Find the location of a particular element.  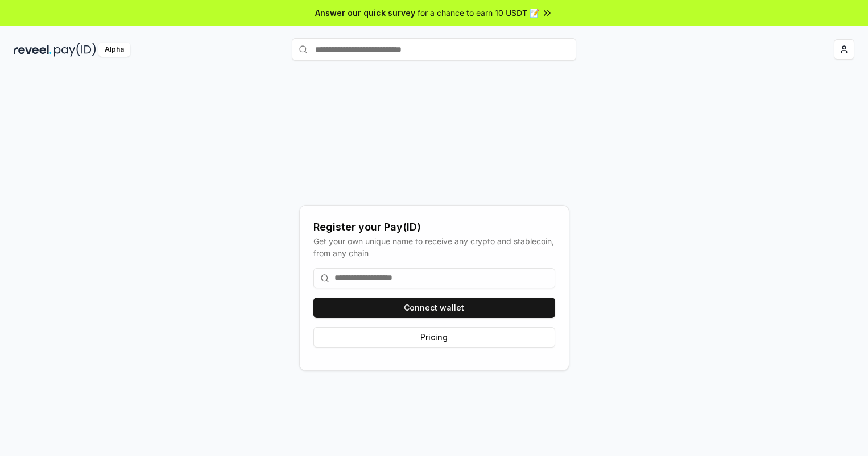

div: Register your Pay(ID) is located at coordinates (434, 227).